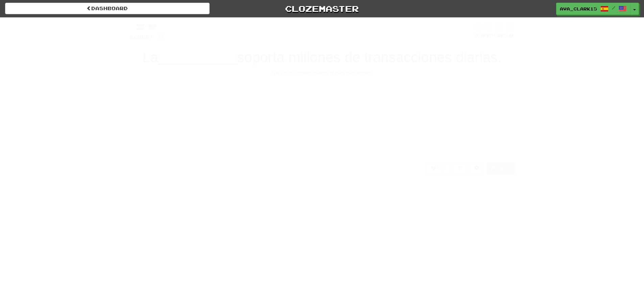  What do you see at coordinates (255, 134) in the screenshot?
I see `button: 3.base de datos` at bounding box center [255, 134].